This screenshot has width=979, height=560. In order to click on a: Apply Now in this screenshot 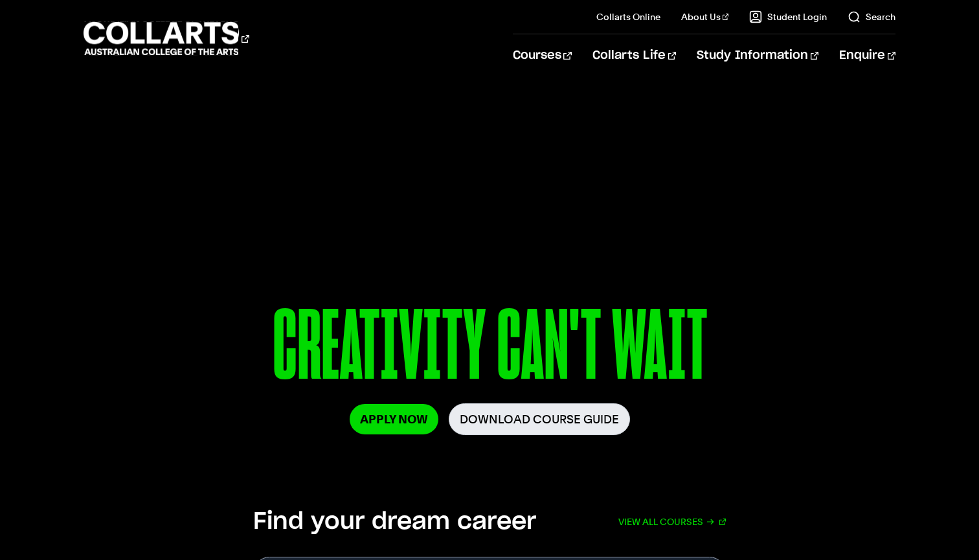, I will do `click(393, 419)`.